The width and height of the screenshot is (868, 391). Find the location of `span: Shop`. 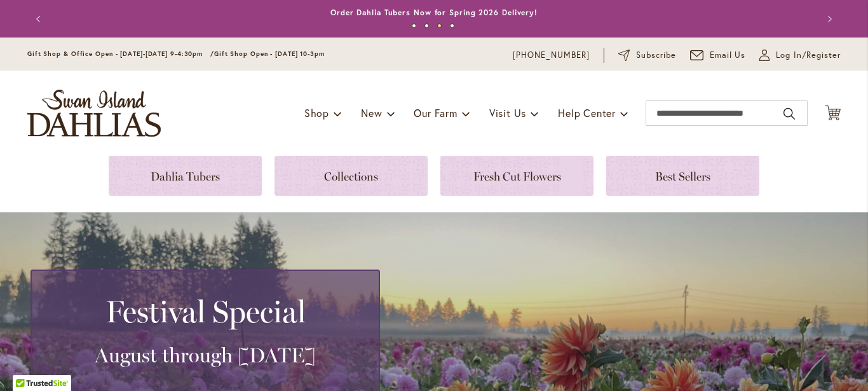

span: Shop is located at coordinates (316, 112).